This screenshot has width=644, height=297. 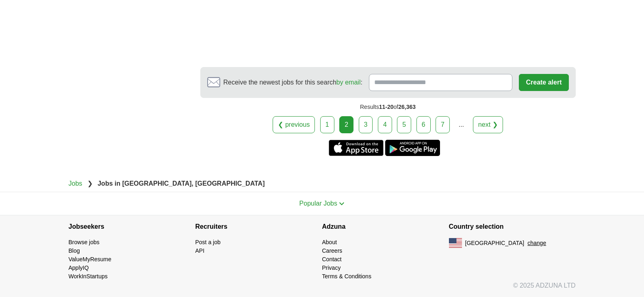 I want to click on a: 6, so click(x=424, y=125).